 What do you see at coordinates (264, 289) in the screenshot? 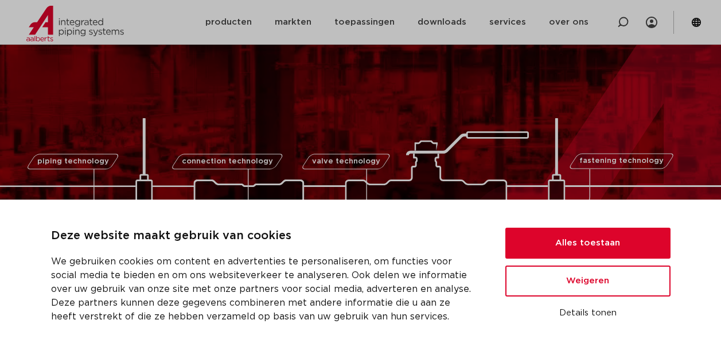
I see `p: We gebruiken cookies om content en advertenties te personaliseren, om functies voor social media ...` at bounding box center [264, 289].